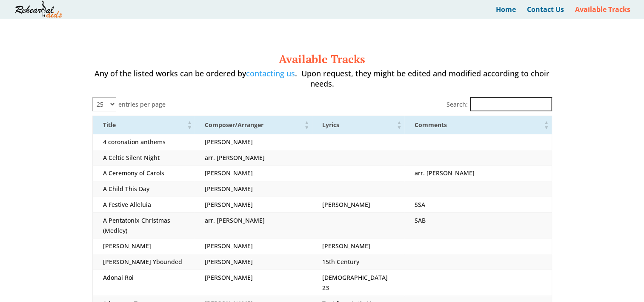 The image size is (644, 302). I want to click on label: Search:, so click(457, 105).